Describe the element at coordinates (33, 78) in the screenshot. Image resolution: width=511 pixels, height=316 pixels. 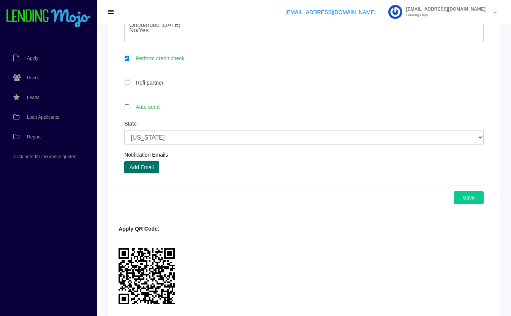
I see `span: Users` at that location.